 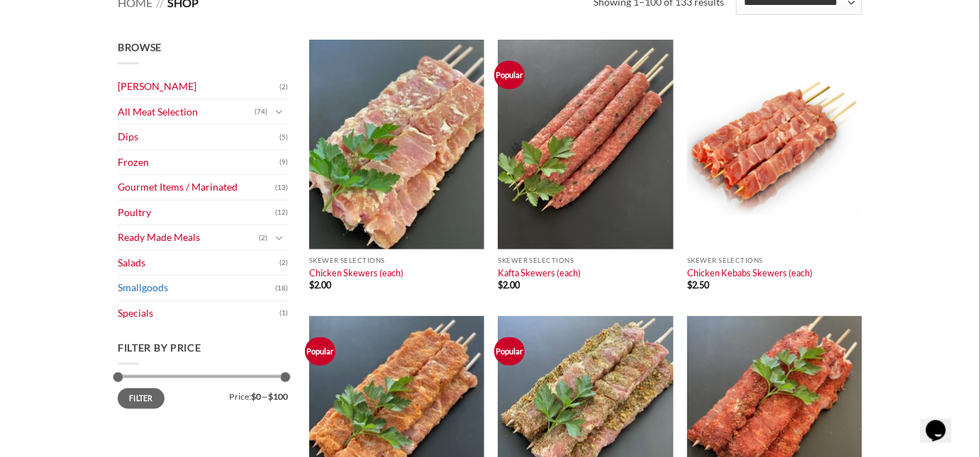 What do you see at coordinates (199, 137) in the screenshot?
I see `a: Dips` at bounding box center [199, 137].